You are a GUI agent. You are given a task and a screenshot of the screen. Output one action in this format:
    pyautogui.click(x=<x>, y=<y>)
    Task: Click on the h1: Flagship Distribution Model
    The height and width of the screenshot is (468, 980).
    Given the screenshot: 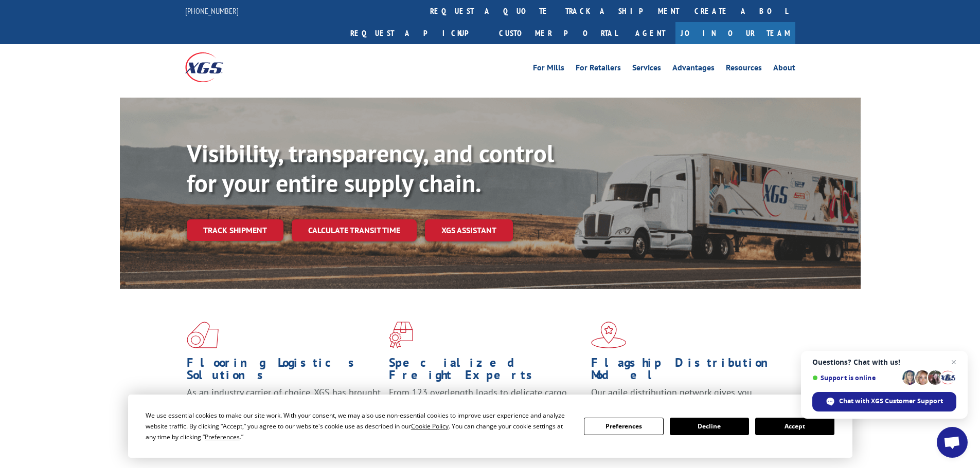 What is the action you would take?
    pyautogui.click(x=688, y=371)
    